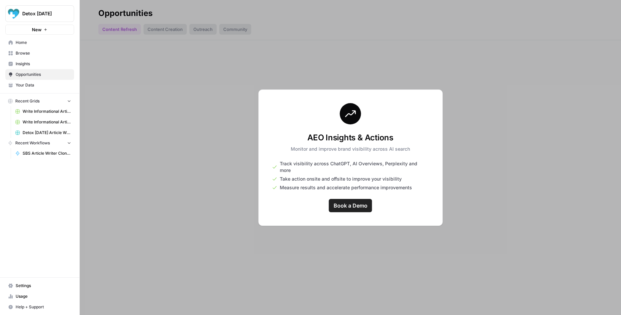  I want to click on span: New, so click(37, 30).